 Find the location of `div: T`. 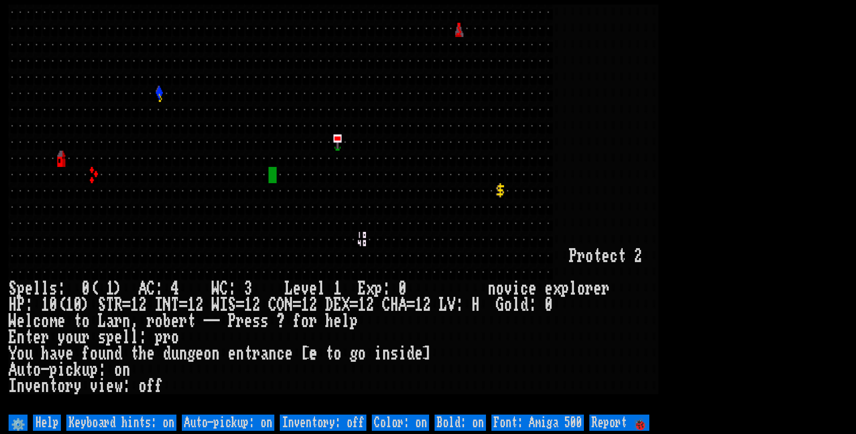

div: T is located at coordinates (175, 305).